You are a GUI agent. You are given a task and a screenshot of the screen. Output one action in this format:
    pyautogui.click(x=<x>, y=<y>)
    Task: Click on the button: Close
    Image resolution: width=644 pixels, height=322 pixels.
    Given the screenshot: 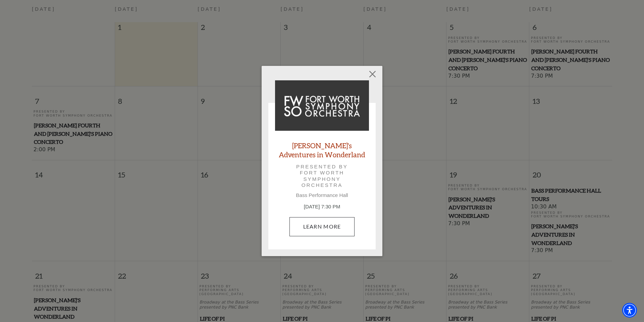 What is the action you would take?
    pyautogui.click(x=372, y=74)
    